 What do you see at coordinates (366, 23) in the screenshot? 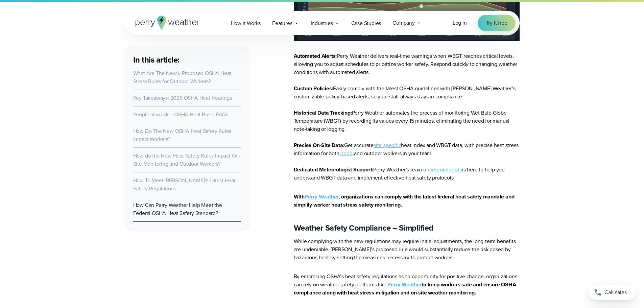
I see `a: Case Studies` at bounding box center [366, 23].